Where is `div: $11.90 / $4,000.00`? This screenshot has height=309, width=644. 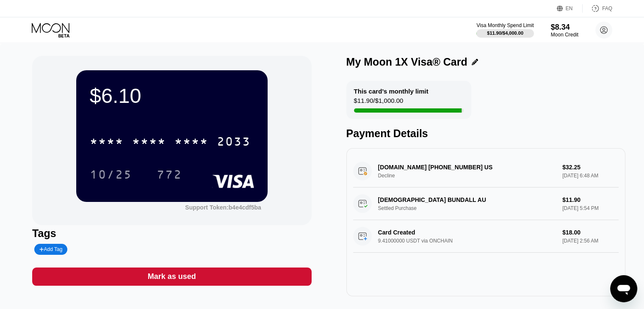 div: $11.90 / $4,000.00 is located at coordinates (505, 33).